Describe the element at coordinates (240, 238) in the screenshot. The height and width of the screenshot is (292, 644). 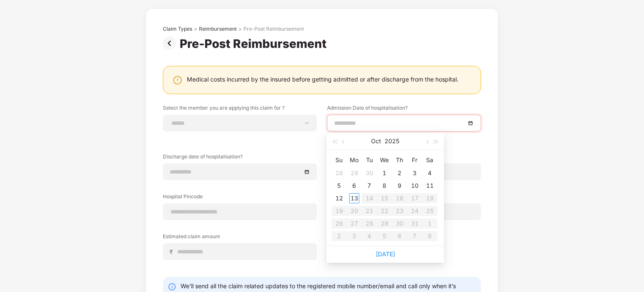
I see `label: Estimated claim amount` at that location.